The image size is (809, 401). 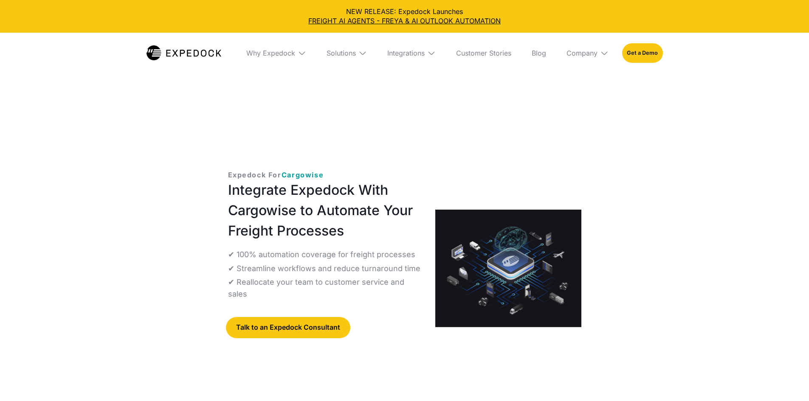 What do you see at coordinates (404, 21) in the screenshot?
I see `a: FREIGHT AI AGENTS - FREYA & AI OUTLOOK AUTOMATION` at bounding box center [404, 21].